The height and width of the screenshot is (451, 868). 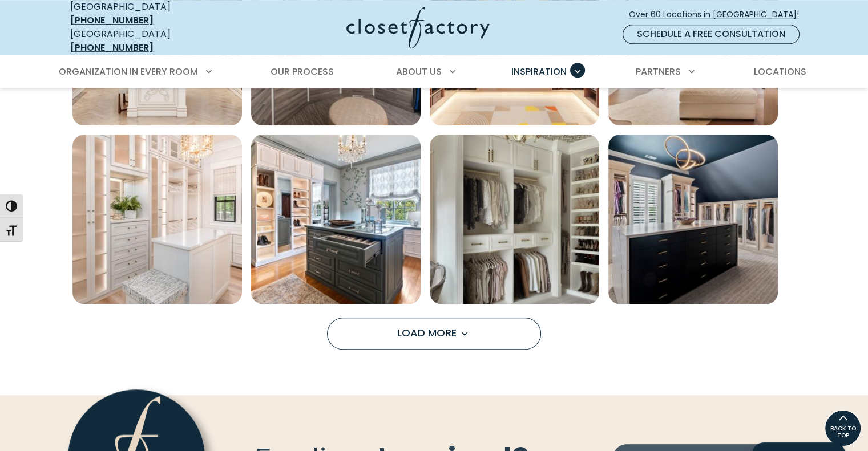 I want to click on img: Luxury closet withLED-lit shelving, Raised Panel drawers, a mirrored vanity, and adjustable shoe ..., so click(x=157, y=219).